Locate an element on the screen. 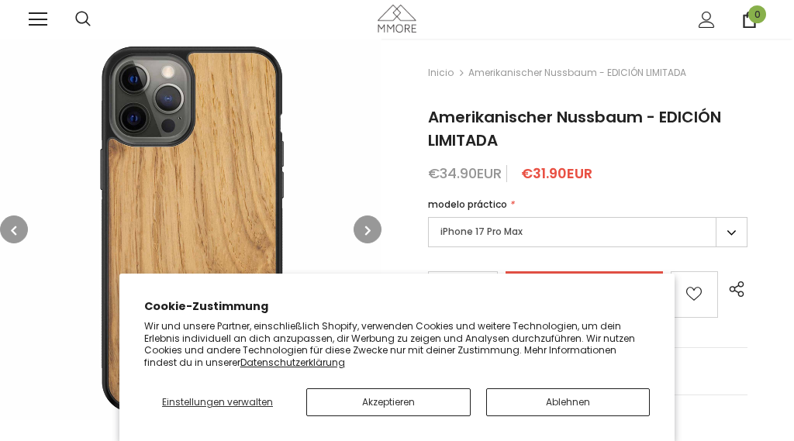  p: Wir und unsere Partner, einschließlich Shopify, verwenden Cookies und weitere Technologien, um de... is located at coordinates (397, 344).